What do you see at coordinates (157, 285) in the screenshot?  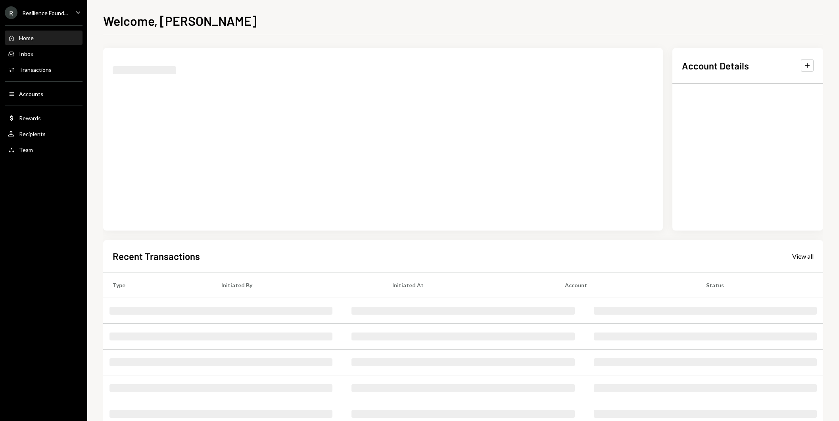 I see `th: Type` at bounding box center [157, 285].